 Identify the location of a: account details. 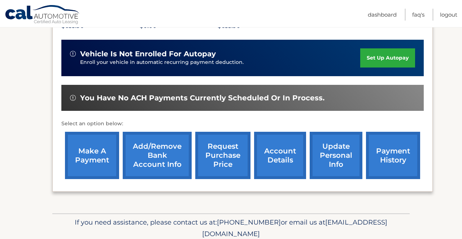
(280, 155).